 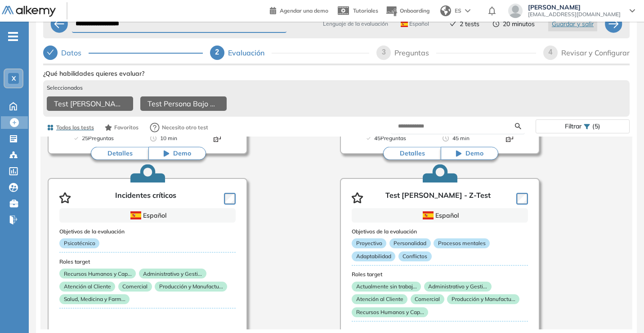 I want to click on p: Procesos mentales, so click(x=462, y=243).